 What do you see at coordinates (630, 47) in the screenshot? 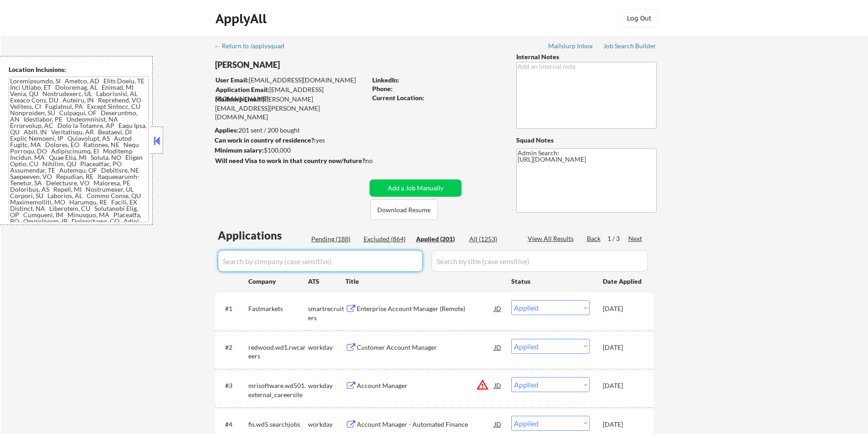
I see `a: Job Search Builder` at bounding box center [630, 47].